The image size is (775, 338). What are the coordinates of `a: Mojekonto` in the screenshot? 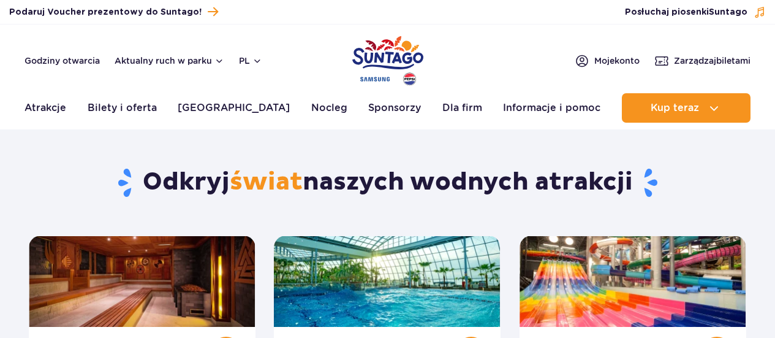 It's located at (607, 61).